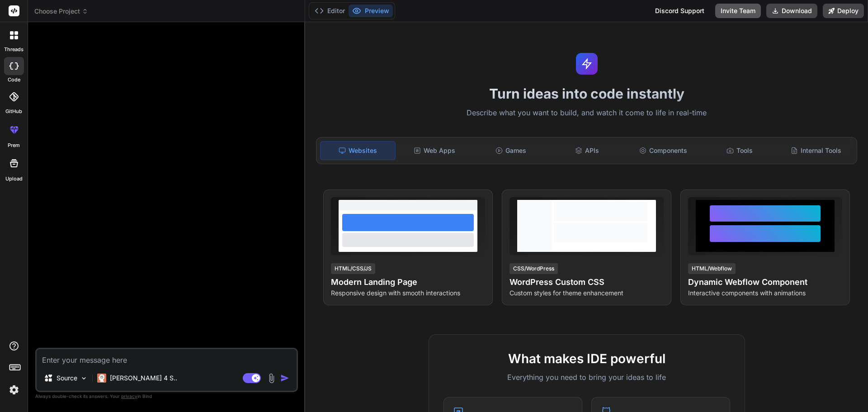 Image resolution: width=868 pixels, height=412 pixels. What do you see at coordinates (14, 390) in the screenshot?
I see `img: settings` at bounding box center [14, 390].